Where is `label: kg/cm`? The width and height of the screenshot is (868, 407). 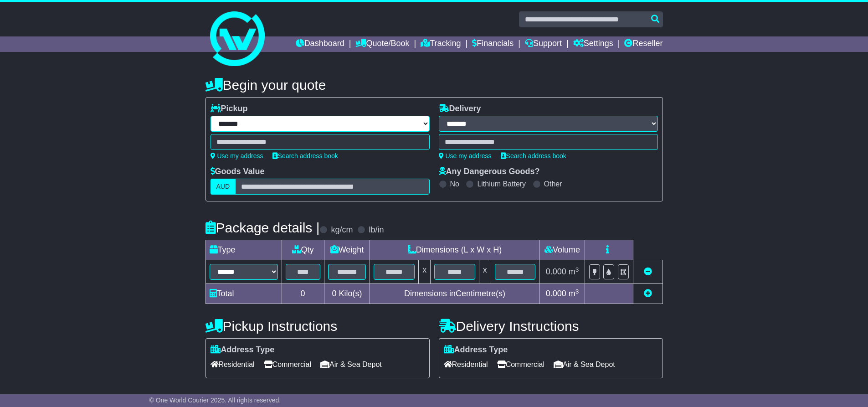 label: kg/cm is located at coordinates (342, 230).